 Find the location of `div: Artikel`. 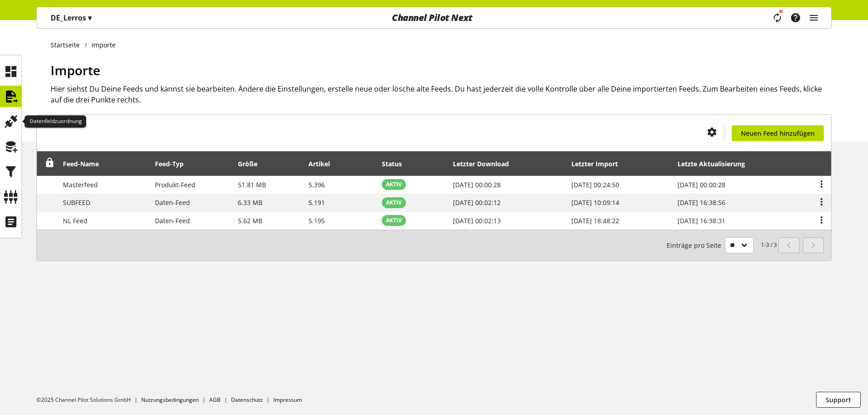

div: Artikel is located at coordinates (323, 163).